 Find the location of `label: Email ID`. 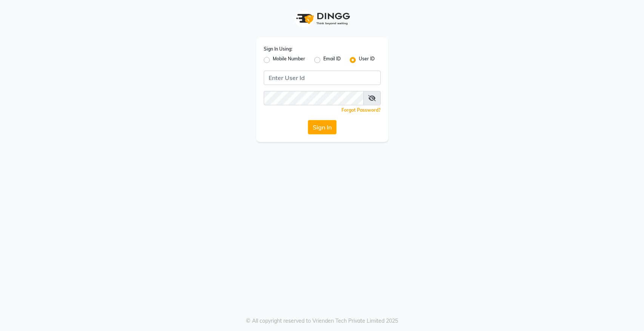

label: Email ID is located at coordinates (332, 60).